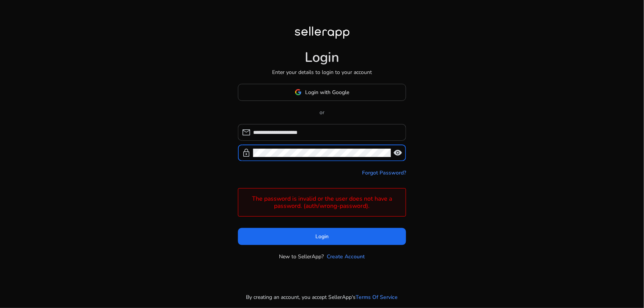 The width and height of the screenshot is (644, 308). I want to click on span: lock, so click(246, 153).